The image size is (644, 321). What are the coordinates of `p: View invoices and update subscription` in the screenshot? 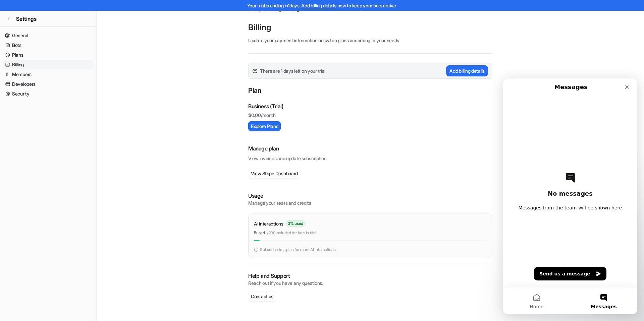 It's located at (370, 157).